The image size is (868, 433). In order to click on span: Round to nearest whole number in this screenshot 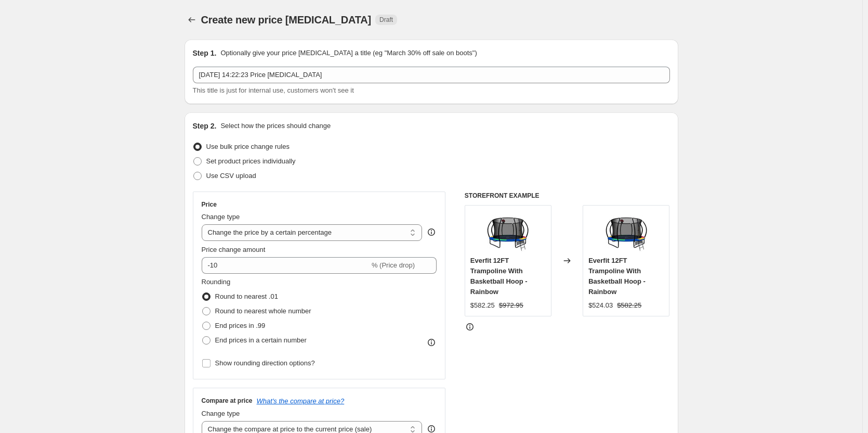, I will do `click(263, 311)`.